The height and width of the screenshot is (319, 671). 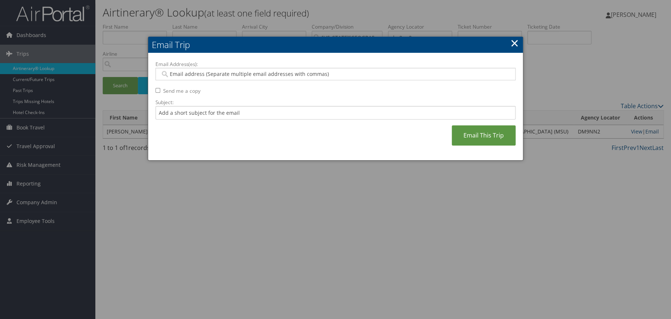 What do you see at coordinates (335, 64) in the screenshot?
I see `label: Email Address(es):` at bounding box center [335, 64].